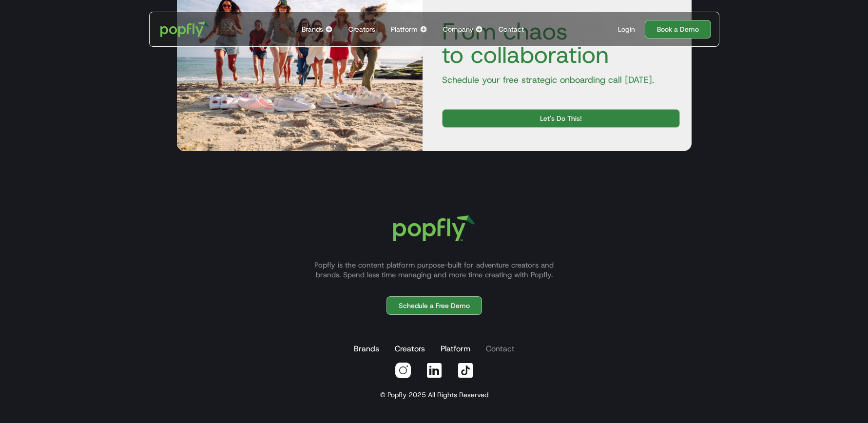 The width and height of the screenshot is (868, 423). I want to click on a: Login, so click(626, 29).